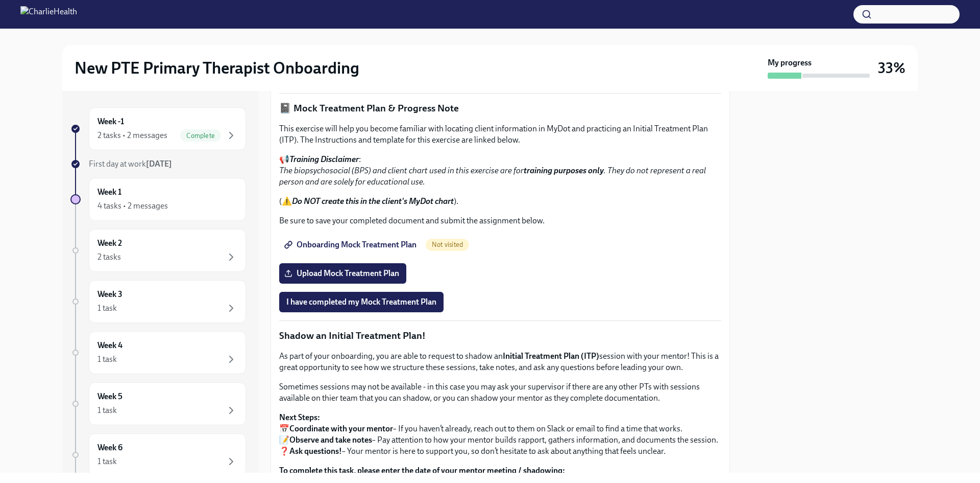 This screenshot has height=483, width=980. Describe the element at coordinates (130, 163) in the screenshot. I see `span: First day at work` at that location.